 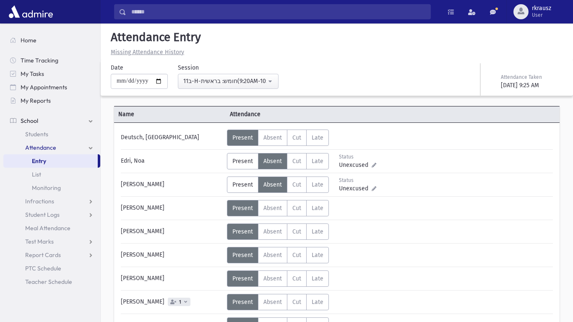 I want to click on a: My Reports, so click(x=52, y=101).